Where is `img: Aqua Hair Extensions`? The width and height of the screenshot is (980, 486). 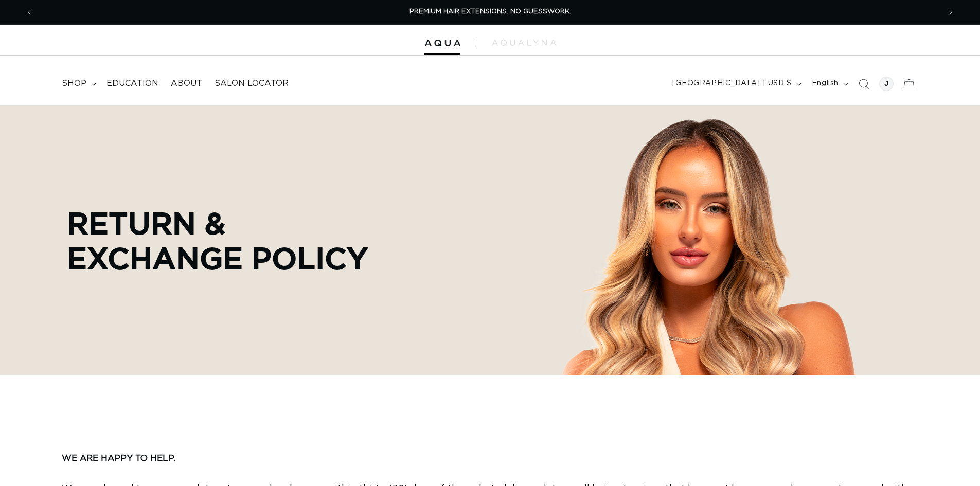 img: Aqua Hair Extensions is located at coordinates (443, 43).